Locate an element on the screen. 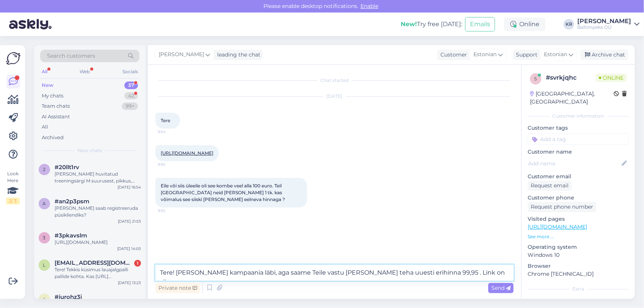  b: New! is located at coordinates (408, 24).